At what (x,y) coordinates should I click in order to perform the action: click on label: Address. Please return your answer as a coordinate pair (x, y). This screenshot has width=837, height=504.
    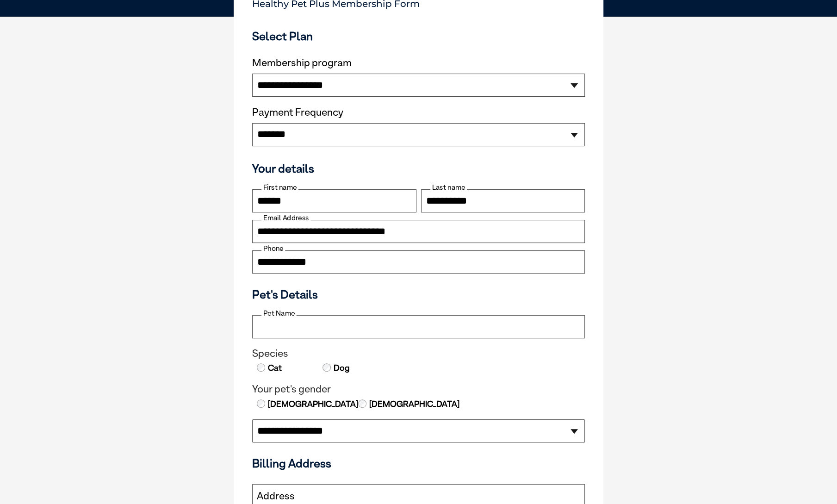
    Looking at the image, I should click on (276, 496).